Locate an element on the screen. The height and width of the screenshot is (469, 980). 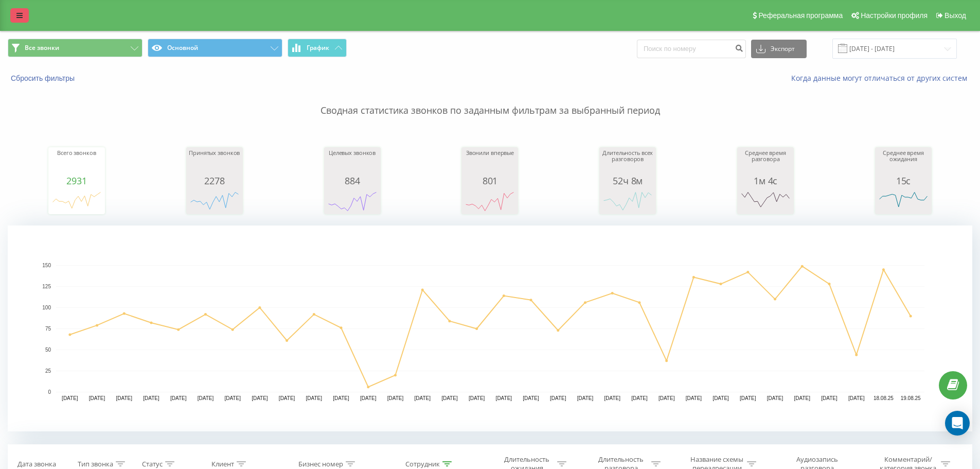
span: Реферальная программа is located at coordinates (800, 16).